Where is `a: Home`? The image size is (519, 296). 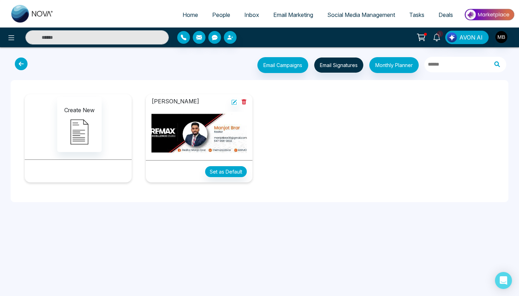
a: Home is located at coordinates (190, 15).